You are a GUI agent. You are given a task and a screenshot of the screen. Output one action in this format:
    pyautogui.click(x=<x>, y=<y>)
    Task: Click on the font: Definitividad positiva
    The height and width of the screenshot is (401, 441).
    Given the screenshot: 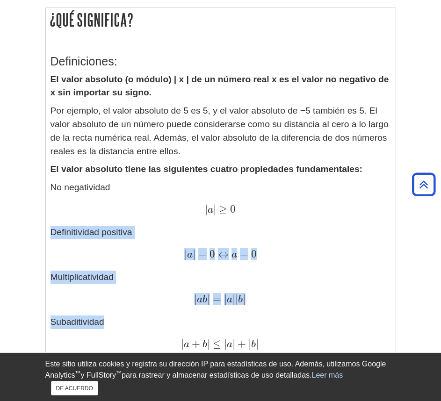 What is the action you would take?
    pyautogui.click(x=91, y=232)
    